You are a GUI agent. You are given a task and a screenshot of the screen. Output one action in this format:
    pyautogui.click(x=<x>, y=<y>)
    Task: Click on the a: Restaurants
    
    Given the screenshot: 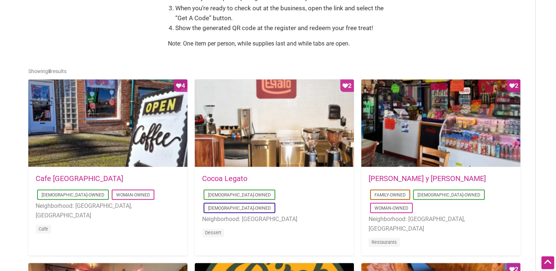 What is the action you would take?
    pyautogui.click(x=384, y=242)
    